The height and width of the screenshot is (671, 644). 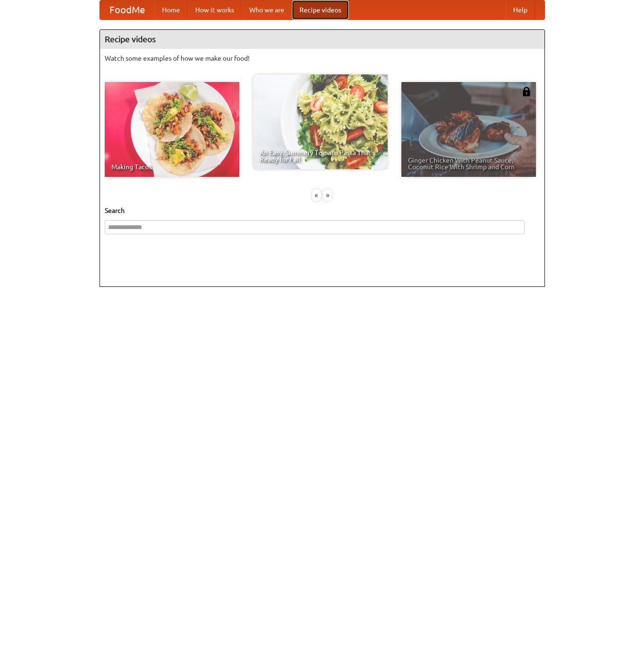 I want to click on a: Recipe videos, so click(x=320, y=10).